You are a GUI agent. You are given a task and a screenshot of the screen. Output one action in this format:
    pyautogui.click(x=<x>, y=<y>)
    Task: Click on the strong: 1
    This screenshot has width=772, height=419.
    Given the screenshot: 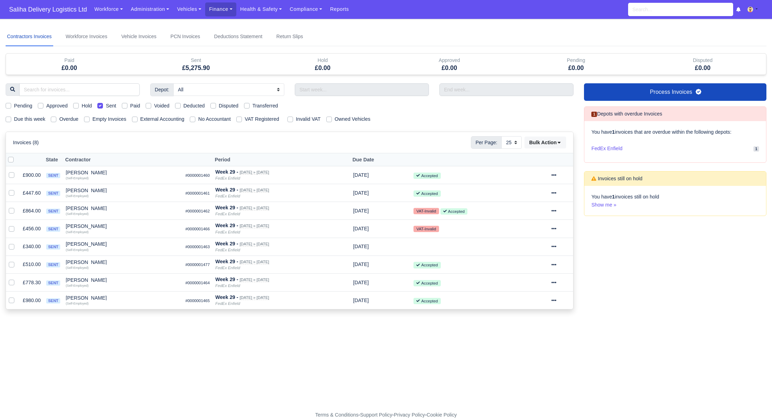 What is the action you would take?
    pyautogui.click(x=613, y=197)
    